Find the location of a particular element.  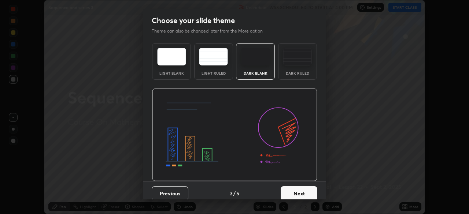

div: Dark Ruled is located at coordinates (298, 73).